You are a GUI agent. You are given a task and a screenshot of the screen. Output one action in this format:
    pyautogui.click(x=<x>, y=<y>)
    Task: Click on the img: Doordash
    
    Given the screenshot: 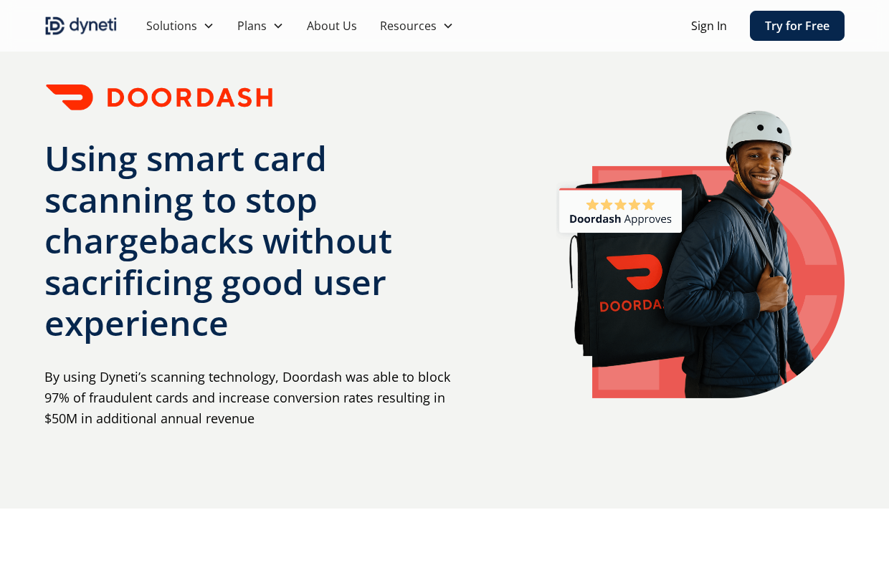 What is the action you would take?
    pyautogui.click(x=159, y=97)
    